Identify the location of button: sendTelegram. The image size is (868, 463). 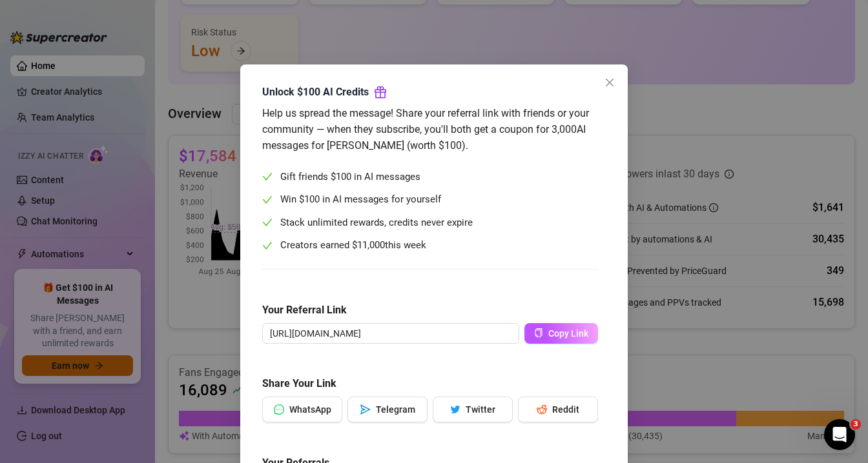
(387, 410).